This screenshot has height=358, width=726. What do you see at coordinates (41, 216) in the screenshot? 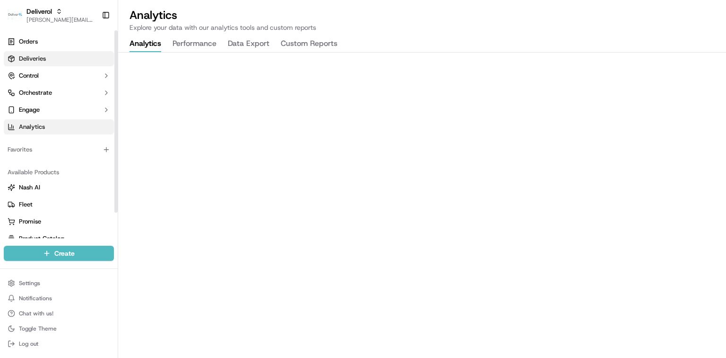
I see `a: 📗Knowledge Base` at bounding box center [41, 216].